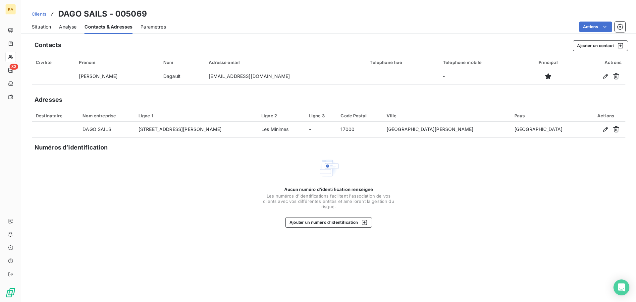  What do you see at coordinates (329, 222) in the screenshot?
I see `button: Ajouter un numéro d’identification` at bounding box center [329, 222].